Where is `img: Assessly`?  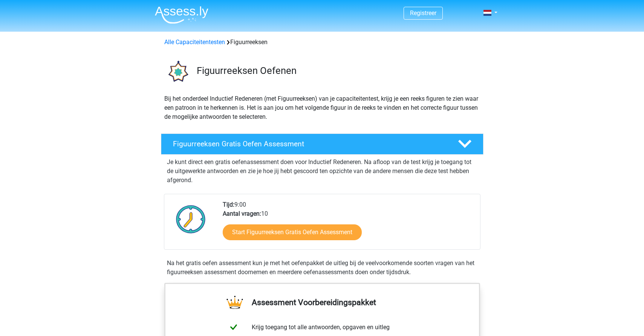 img: Assessly is located at coordinates (182, 15).